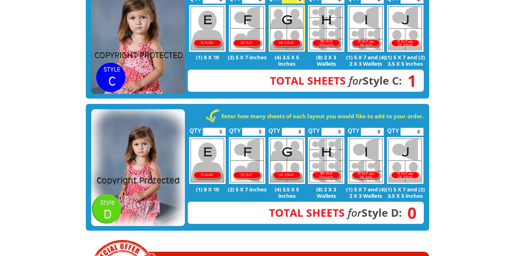 The image size is (515, 256). What do you see at coordinates (409, 213) in the screenshot?
I see `span: 0` at bounding box center [409, 213].